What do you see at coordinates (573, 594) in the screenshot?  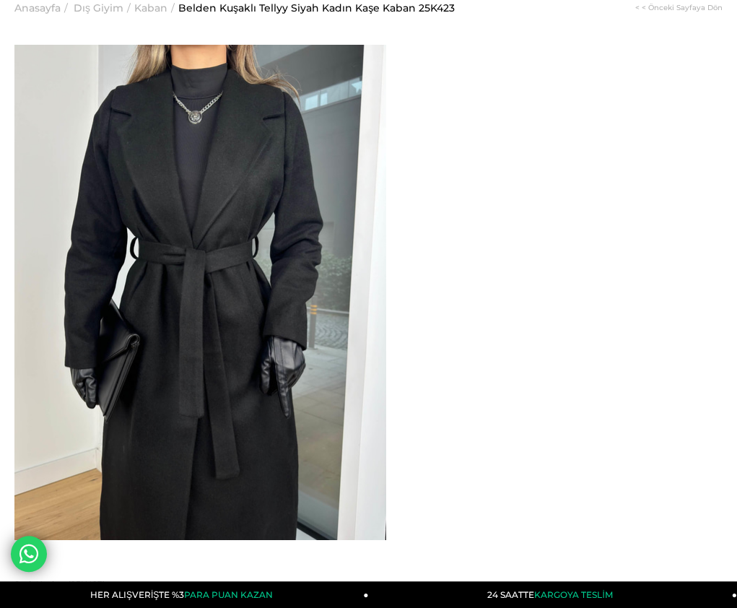 I see `span: KARGOYA TESLİM` at bounding box center [573, 594].